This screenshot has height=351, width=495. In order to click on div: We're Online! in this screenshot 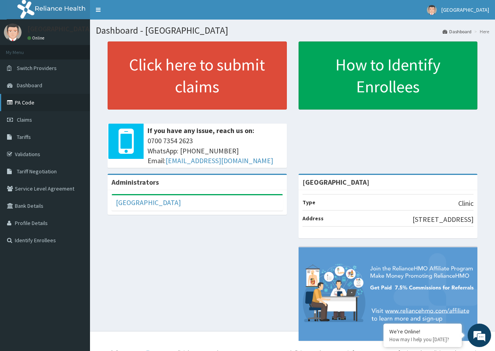, I will do `click(423, 331)`.